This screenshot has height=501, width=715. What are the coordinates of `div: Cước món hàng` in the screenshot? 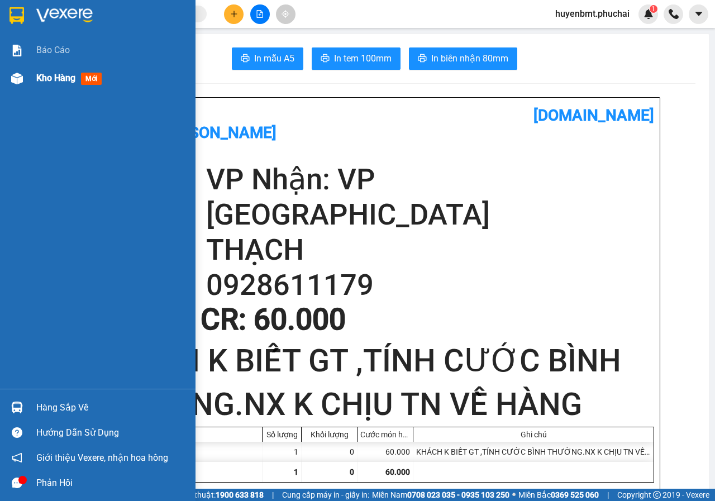 It's located at (385, 434).